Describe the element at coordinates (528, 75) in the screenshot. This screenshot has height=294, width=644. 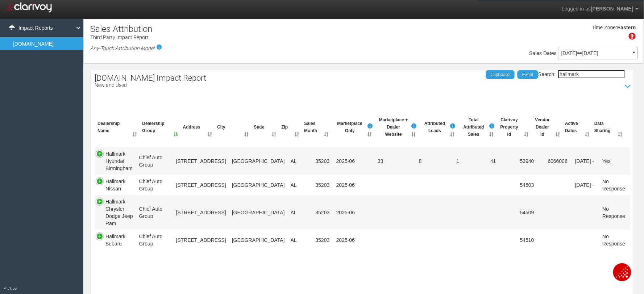
I see `a: Excel` at that location.